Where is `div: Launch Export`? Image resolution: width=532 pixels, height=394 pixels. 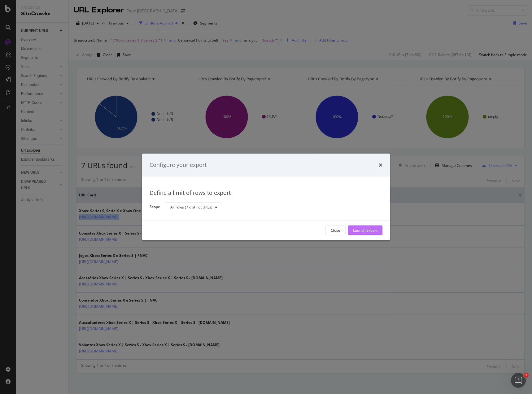
div: Launch Export is located at coordinates (365, 230).